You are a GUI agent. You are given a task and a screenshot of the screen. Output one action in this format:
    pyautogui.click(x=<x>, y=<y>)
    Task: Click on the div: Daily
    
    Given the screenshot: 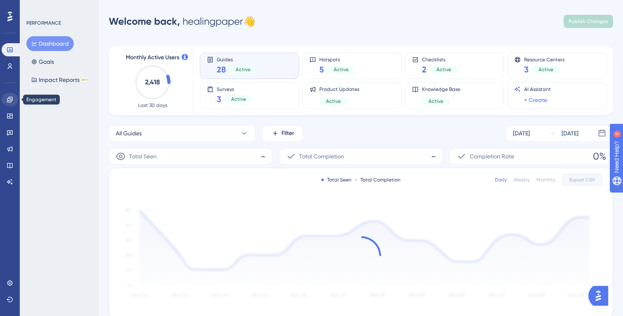 What is the action you would take?
    pyautogui.click(x=501, y=180)
    